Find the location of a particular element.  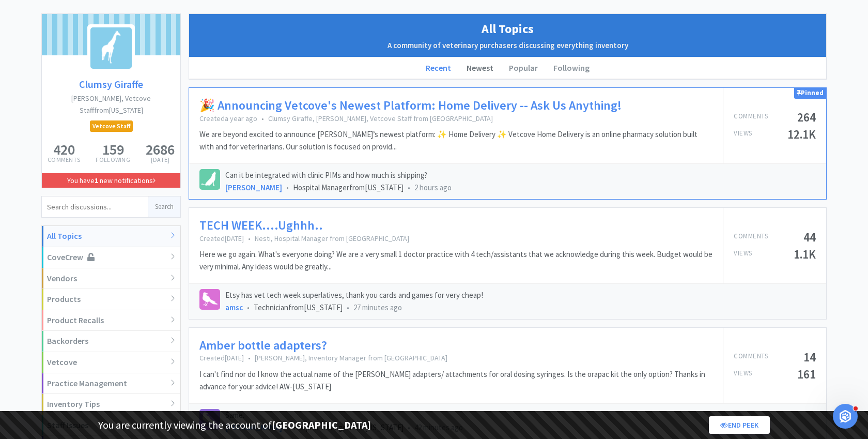

p: Following is located at coordinates (112, 160).